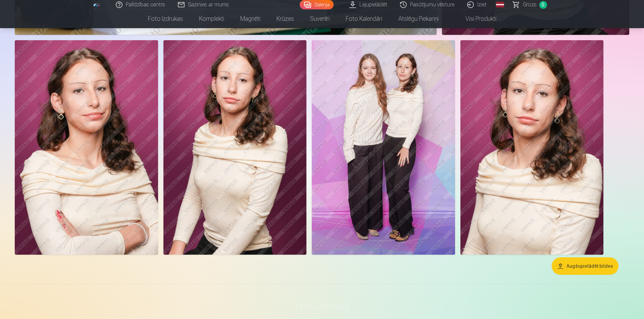 Image resolution: width=644 pixels, height=319 pixels. I want to click on a: Komplekti, so click(212, 19).